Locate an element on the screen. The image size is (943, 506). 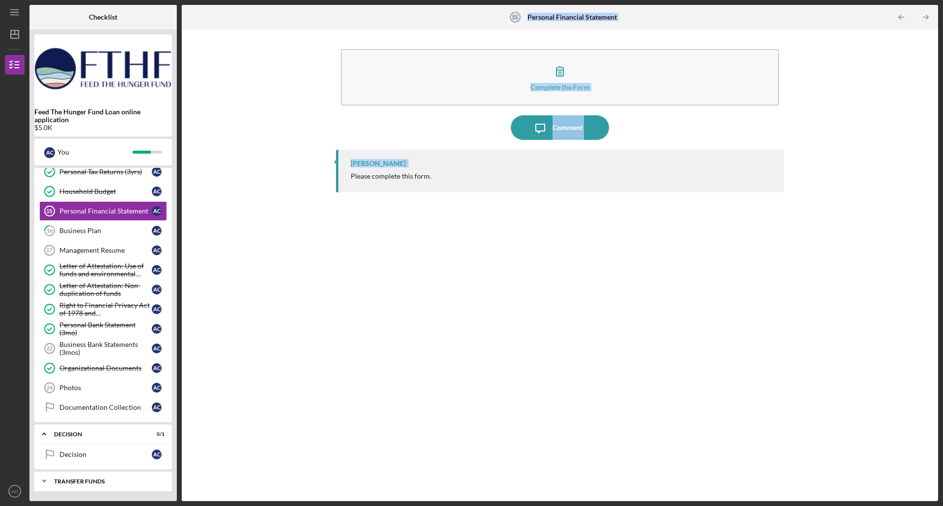
tspan: 17 is located at coordinates (49, 250).